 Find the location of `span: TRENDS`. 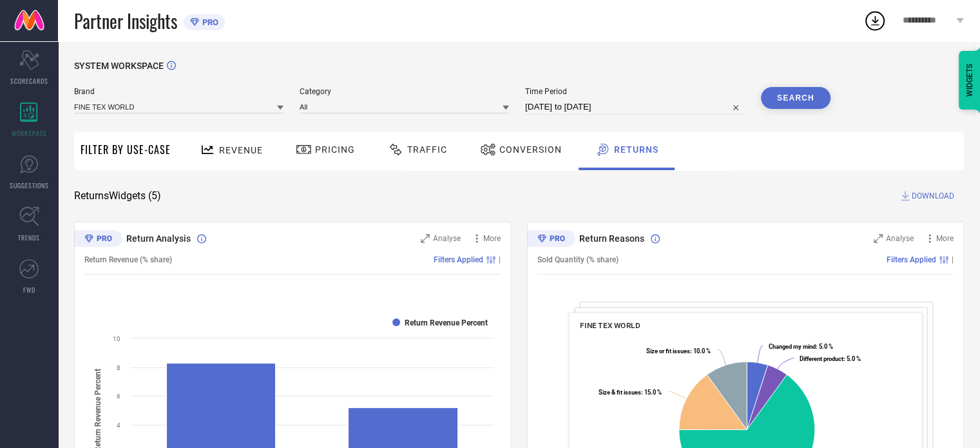

span: TRENDS is located at coordinates (29, 237).